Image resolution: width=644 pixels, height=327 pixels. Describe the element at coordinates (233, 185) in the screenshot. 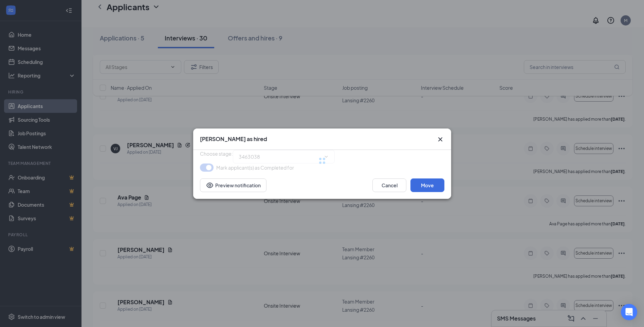

I see `button: Preview notificationEye` at that location.